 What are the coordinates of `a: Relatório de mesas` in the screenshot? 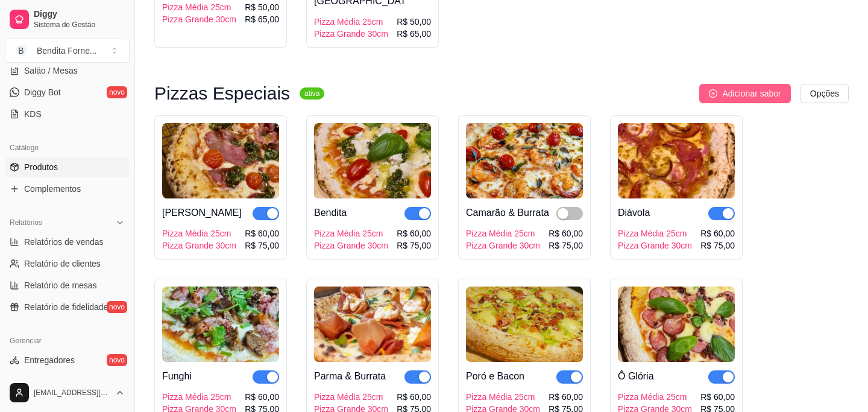 It's located at (66, 285).